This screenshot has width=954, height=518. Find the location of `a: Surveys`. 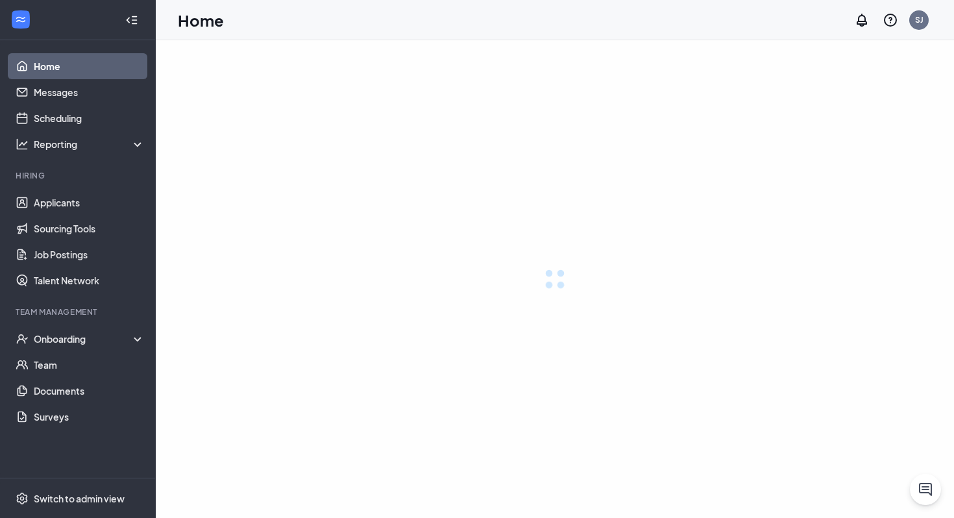

a: Surveys is located at coordinates (89, 417).